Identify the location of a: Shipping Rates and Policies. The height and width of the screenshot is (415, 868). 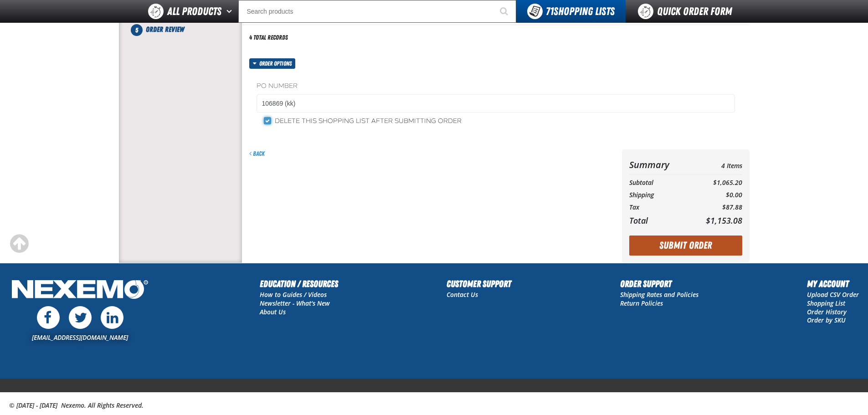
(659, 294).